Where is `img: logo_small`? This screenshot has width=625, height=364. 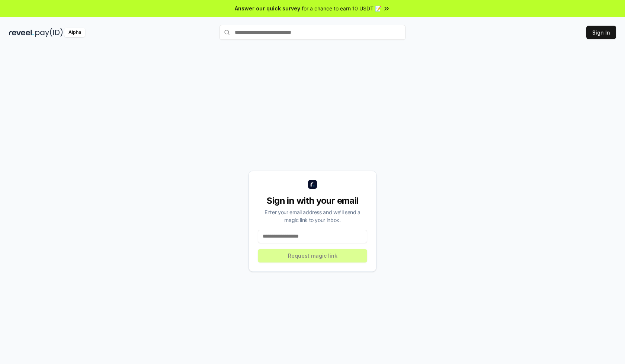
img: logo_small is located at coordinates (312, 185).